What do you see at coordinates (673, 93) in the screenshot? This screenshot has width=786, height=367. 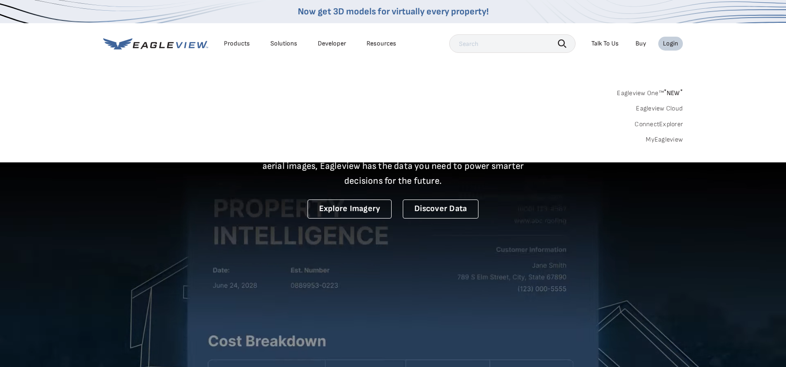 I see `span: NEW` at bounding box center [673, 93].